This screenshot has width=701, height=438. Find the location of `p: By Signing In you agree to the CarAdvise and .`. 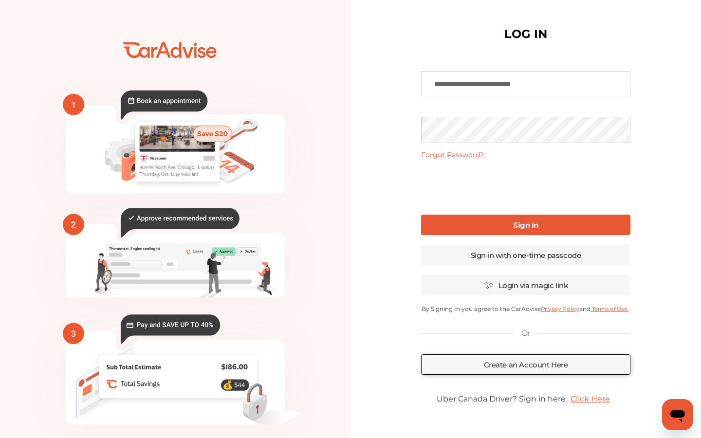

p: By Signing In you agree to the CarAdvise and . is located at coordinates (526, 309).